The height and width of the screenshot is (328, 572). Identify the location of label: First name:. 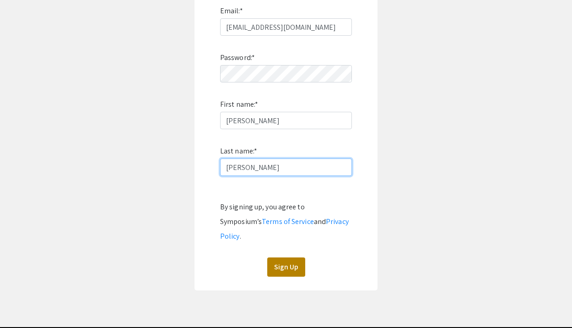
(239, 104).